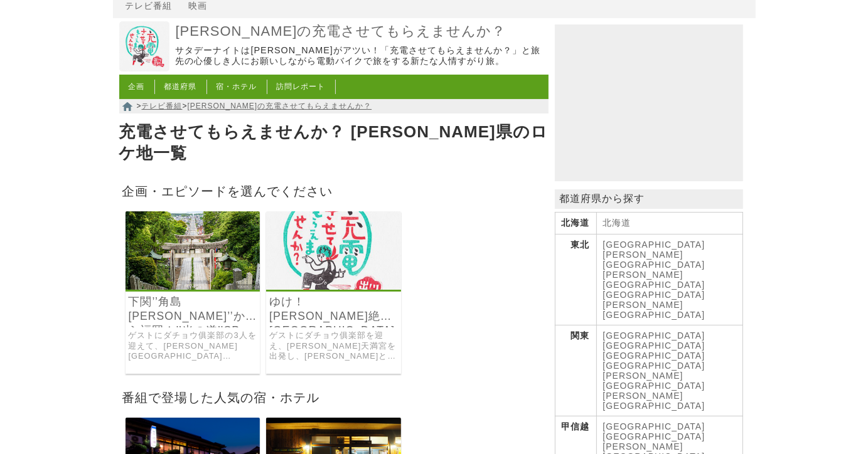 The width and height of the screenshot is (868, 454). What do you see at coordinates (145, 47) in the screenshot?
I see `img: 出川哲朗の充電させてもらえませんか？` at bounding box center [145, 47].